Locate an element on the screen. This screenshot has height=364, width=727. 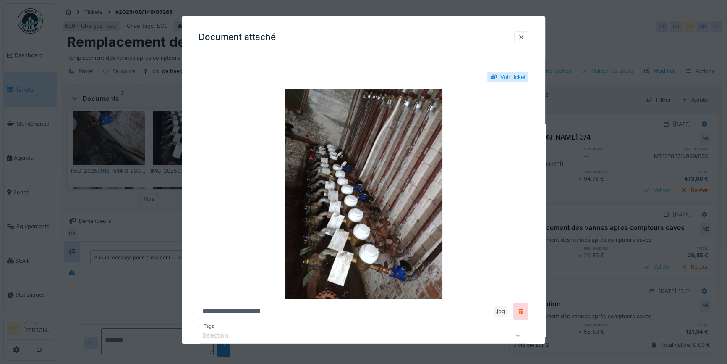
h3: Document attaché is located at coordinates (237, 37).